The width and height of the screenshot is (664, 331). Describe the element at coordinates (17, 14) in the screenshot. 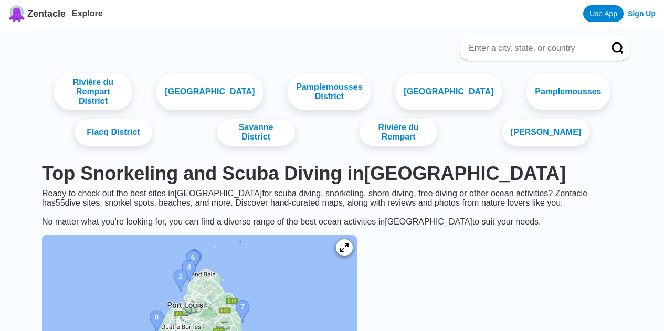

I see `img: Zentacle logo` at that location.